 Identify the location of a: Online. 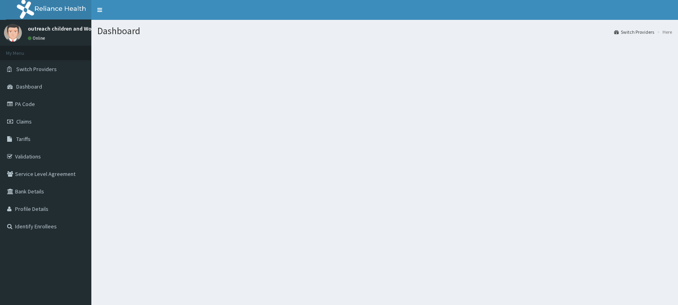
(37, 38).